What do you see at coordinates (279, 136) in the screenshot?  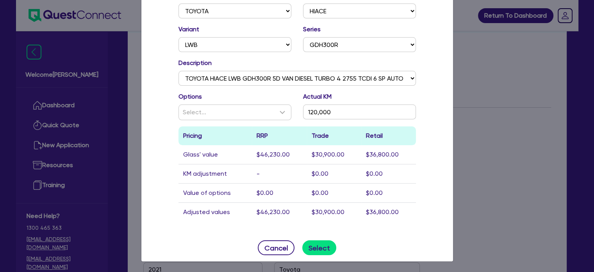 I see `th: RRP` at bounding box center [279, 136].